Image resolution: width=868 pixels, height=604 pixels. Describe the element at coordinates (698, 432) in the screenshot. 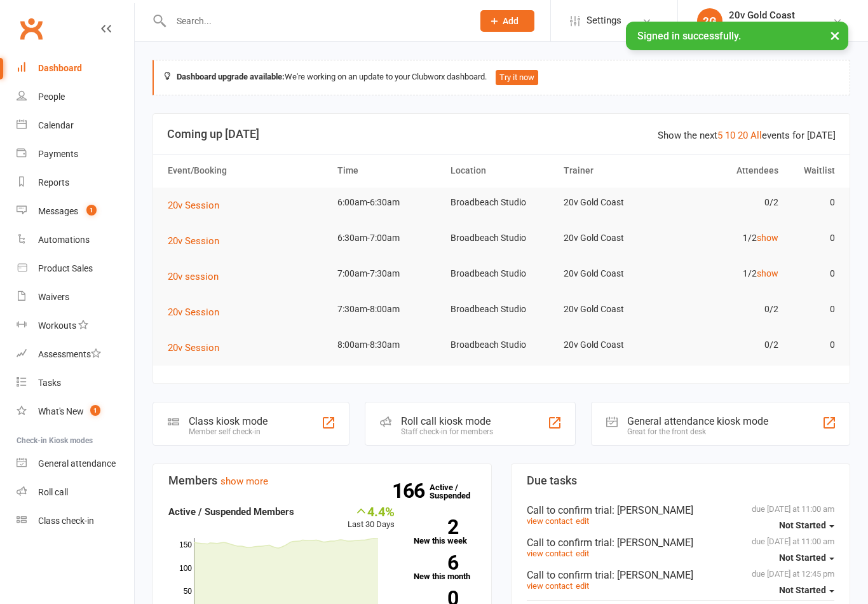

I see `div: Great for the front desk` at that location.